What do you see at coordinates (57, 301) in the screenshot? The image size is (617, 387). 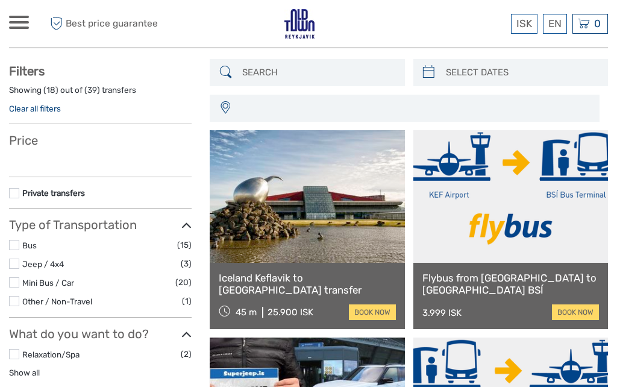 I see `a: Other / Non-Travel` at bounding box center [57, 301].